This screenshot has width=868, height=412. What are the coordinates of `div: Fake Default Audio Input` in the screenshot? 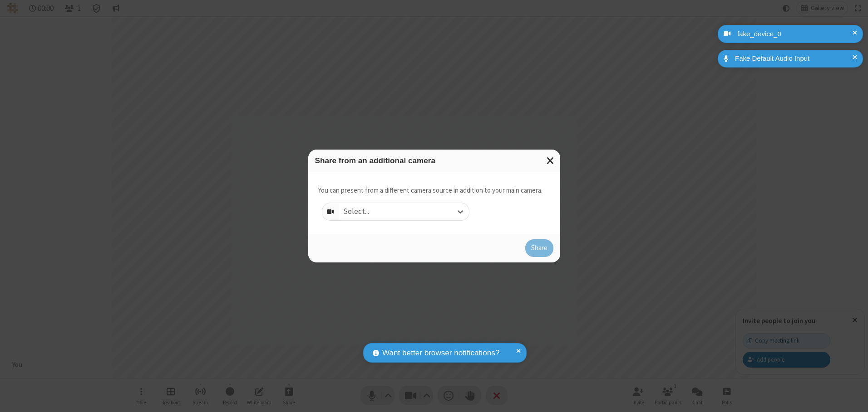 It's located at (794, 58).